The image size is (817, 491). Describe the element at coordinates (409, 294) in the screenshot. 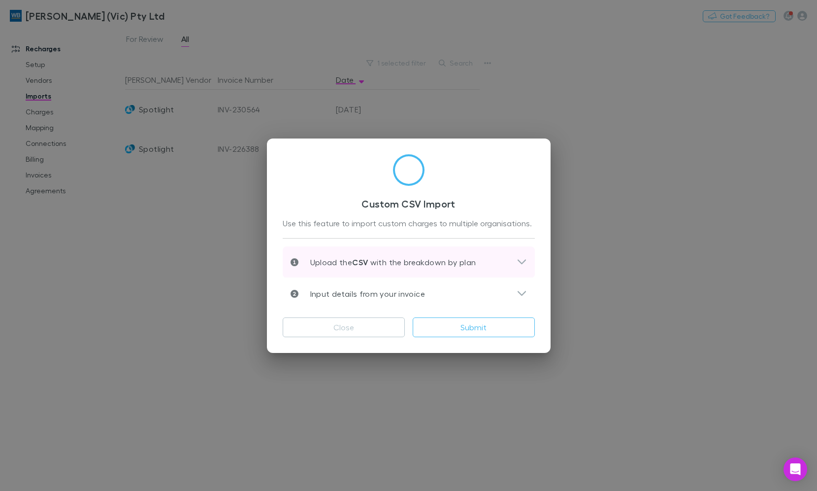

I see `div: Input details from your invoice` at that location.